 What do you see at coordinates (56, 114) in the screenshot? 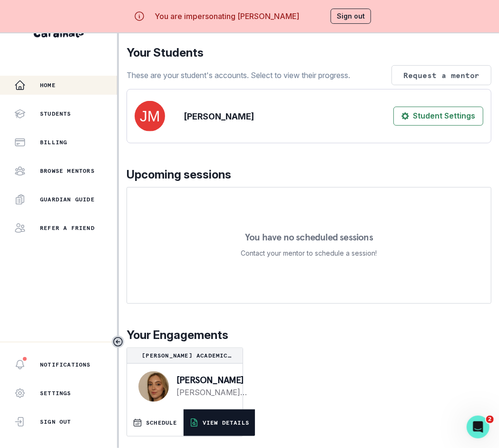
I see `p: Students` at bounding box center [56, 114].